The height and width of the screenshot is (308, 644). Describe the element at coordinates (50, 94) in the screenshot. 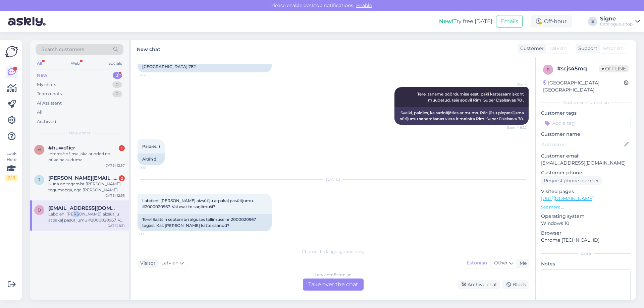

I see `div: Team chats` at that location.